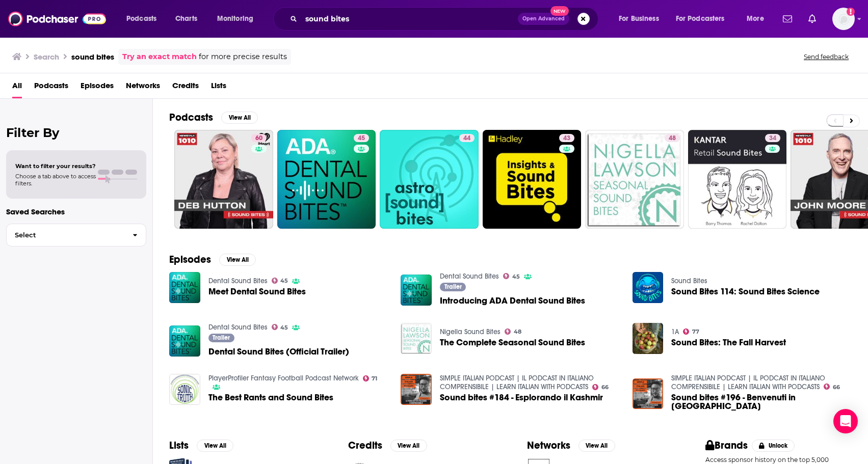  Describe the element at coordinates (370, 379) in the screenshot. I see `a: 71` at that location.